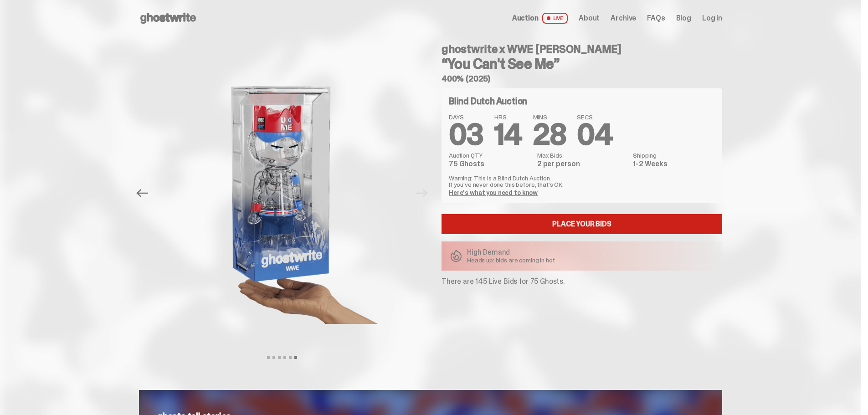  I want to click on span: Log in, so click(712, 18).